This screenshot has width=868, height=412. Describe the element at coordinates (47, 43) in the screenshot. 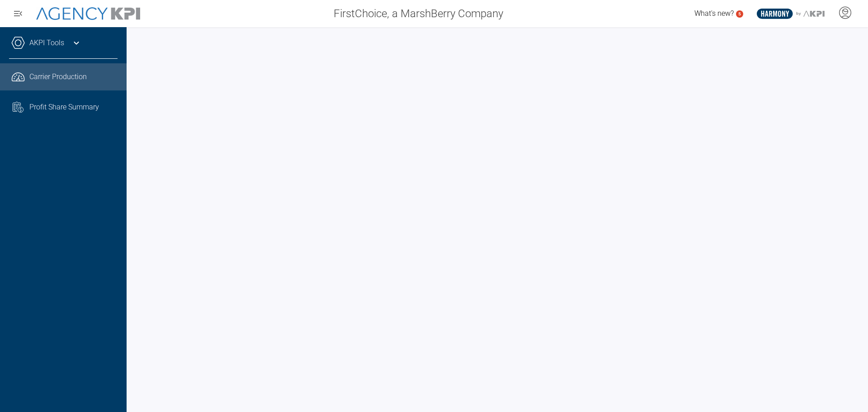

I see `a: AKPI Tools` at that location.